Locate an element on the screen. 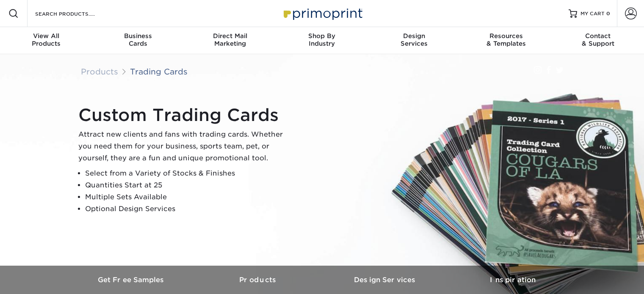 This screenshot has height=294, width=644. a: DesignServices is located at coordinates (414, 40).